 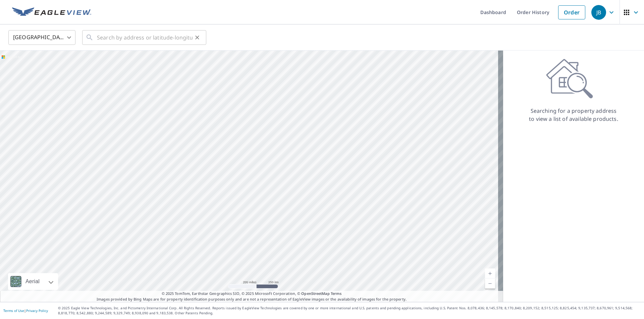 What do you see at coordinates (598, 12) in the screenshot?
I see `div: JB` at bounding box center [598, 12].